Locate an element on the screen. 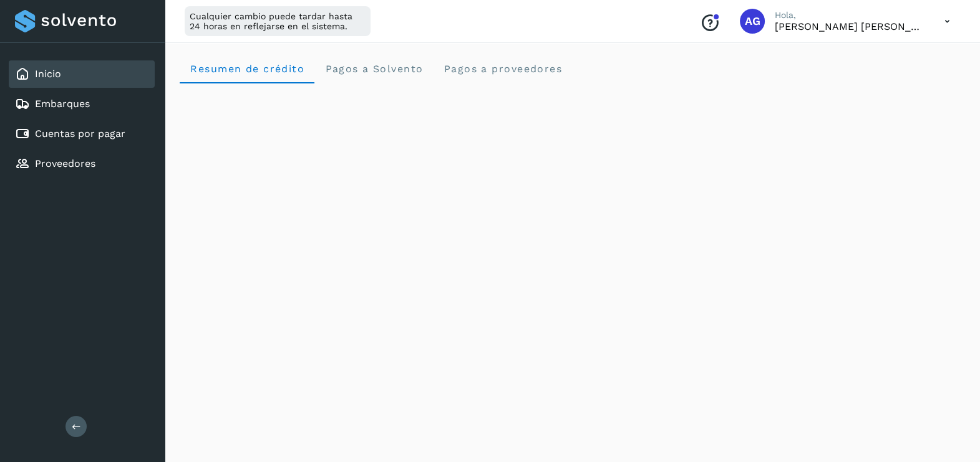 Image resolution: width=980 pixels, height=462 pixels. span: Resumen de crédito is located at coordinates (247, 69).